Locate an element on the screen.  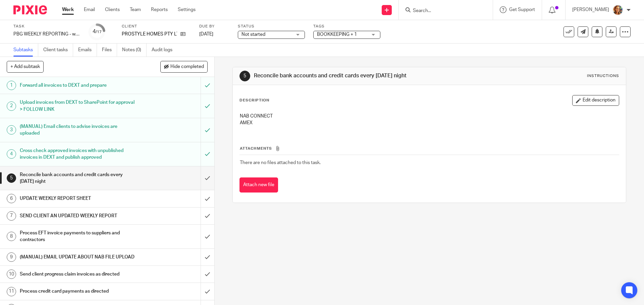
a: Subtasks is located at coordinates (26, 50).